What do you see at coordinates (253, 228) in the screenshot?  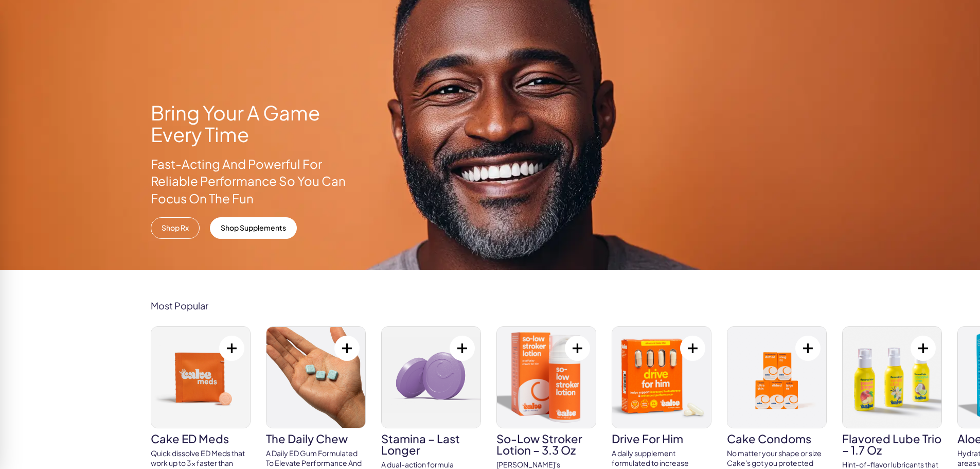 I see `a: Shop Supplements` at bounding box center [253, 228].